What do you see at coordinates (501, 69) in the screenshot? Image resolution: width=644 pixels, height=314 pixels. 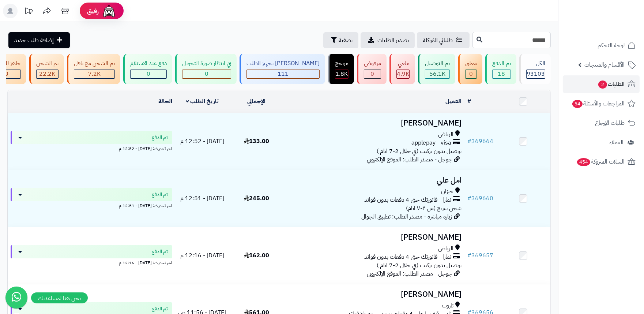 I see `a: تم الدفع 18` at bounding box center [501, 69].